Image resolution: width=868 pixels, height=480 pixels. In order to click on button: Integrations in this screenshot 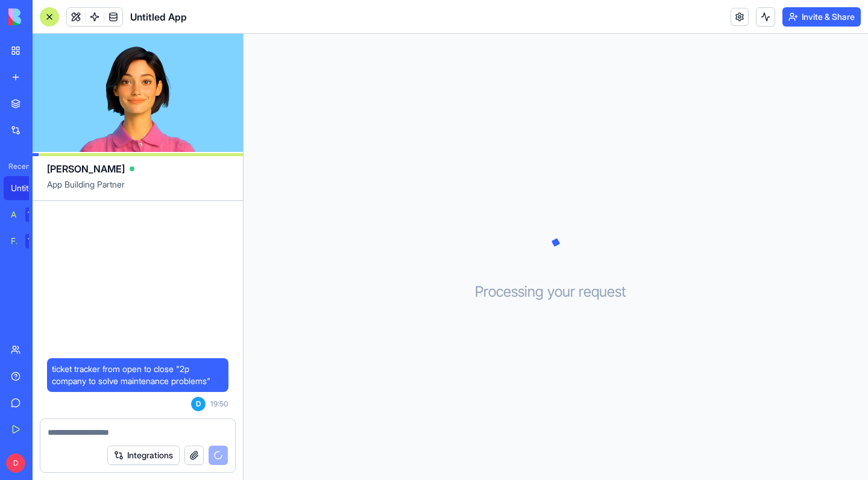, I will do `click(144, 455)`.